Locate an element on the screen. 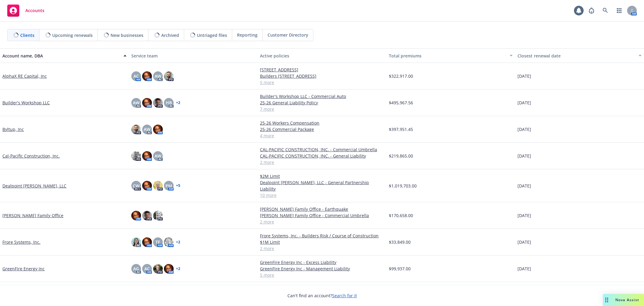 Image resolution: width=644 pixels, height=306 pixels. a: Accounts is located at coordinates (26, 10).